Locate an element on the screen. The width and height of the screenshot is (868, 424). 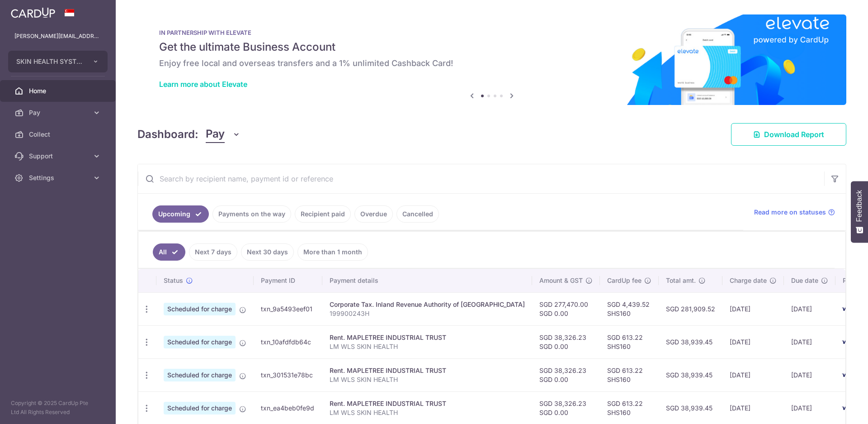
span: Read more on statuses is located at coordinates (790, 212).